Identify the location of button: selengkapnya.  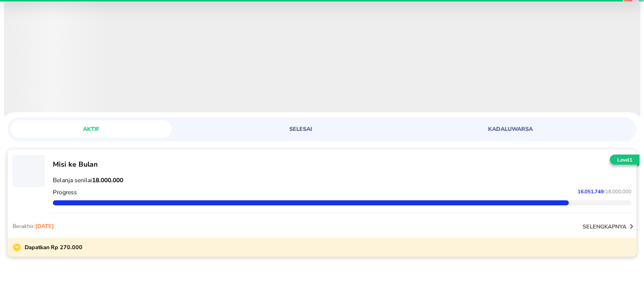
(609, 226).